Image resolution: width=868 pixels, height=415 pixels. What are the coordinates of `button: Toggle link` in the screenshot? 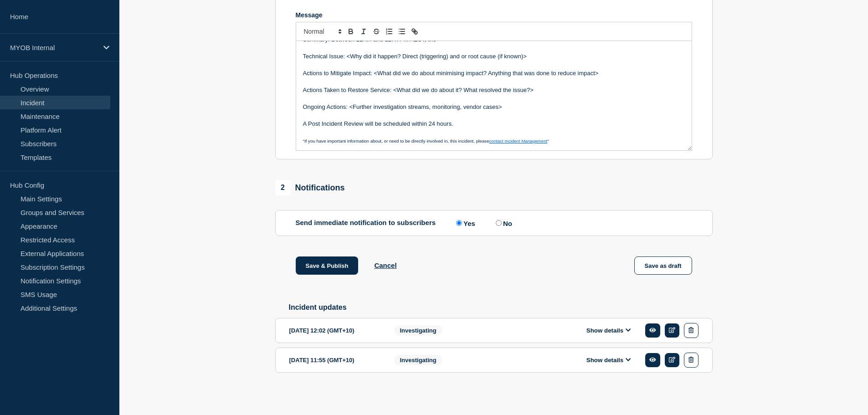 It's located at (414, 31).